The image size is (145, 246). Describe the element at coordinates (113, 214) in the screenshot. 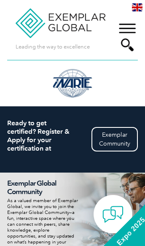

I see `img: contact-chat.png` at that location.